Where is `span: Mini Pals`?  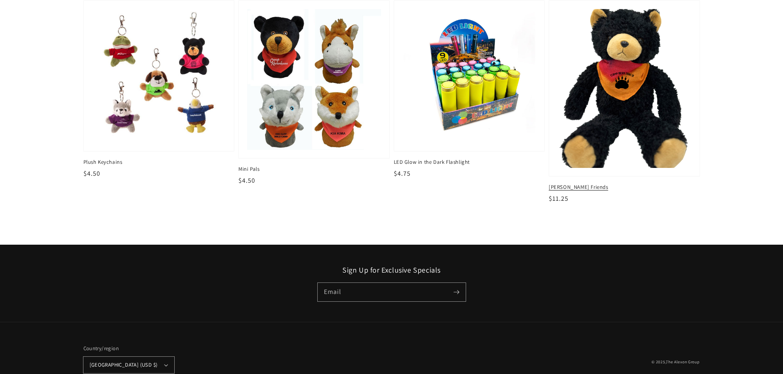
span: Mini Pals is located at coordinates (314, 169).